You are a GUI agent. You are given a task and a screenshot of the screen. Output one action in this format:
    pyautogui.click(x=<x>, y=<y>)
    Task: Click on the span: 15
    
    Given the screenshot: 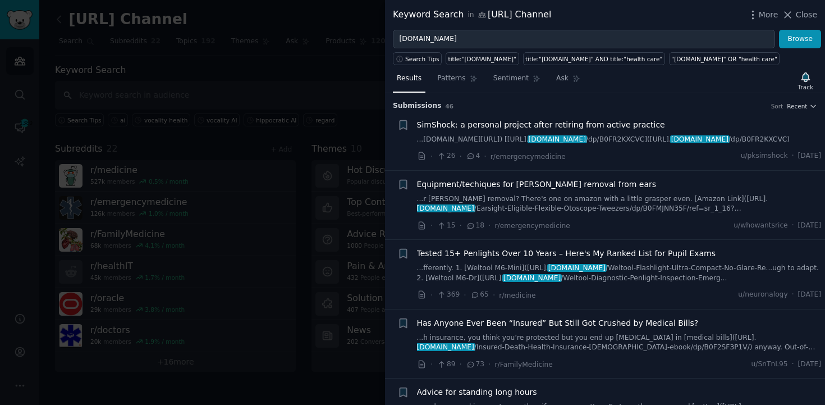 What is the action you would take?
    pyautogui.click(x=446, y=226)
    